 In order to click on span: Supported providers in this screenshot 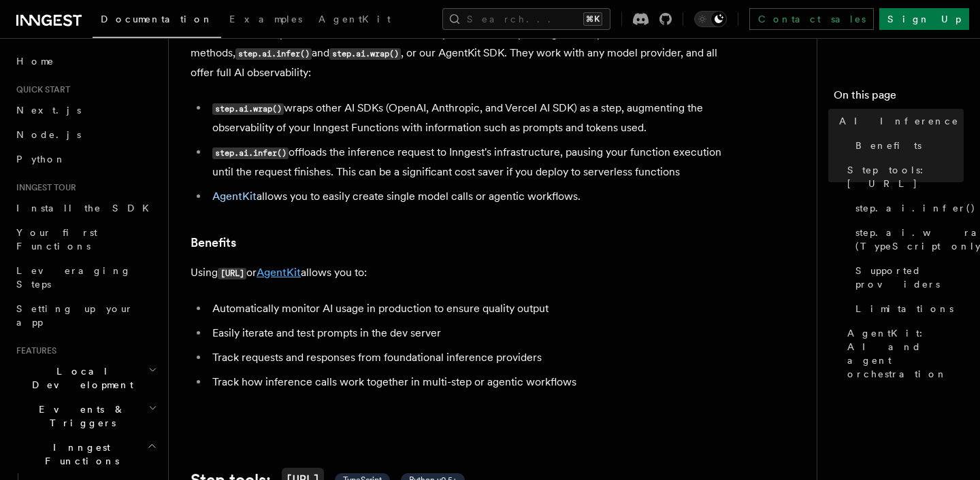, I will do `click(910, 277)`.